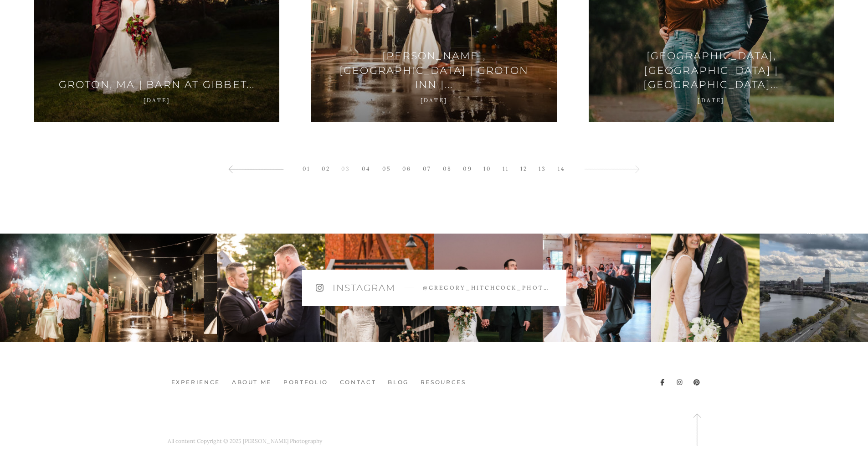  I want to click on a: 08, so click(448, 168).